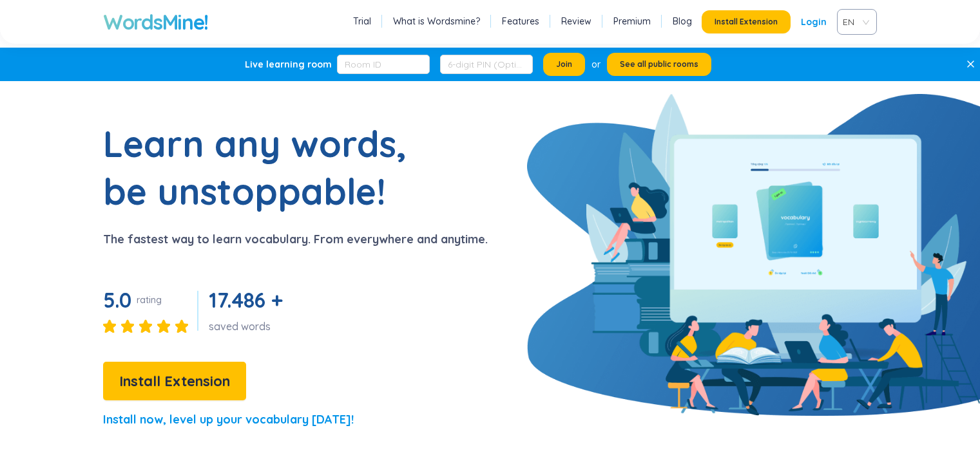  I want to click on a: Login, so click(814, 22).